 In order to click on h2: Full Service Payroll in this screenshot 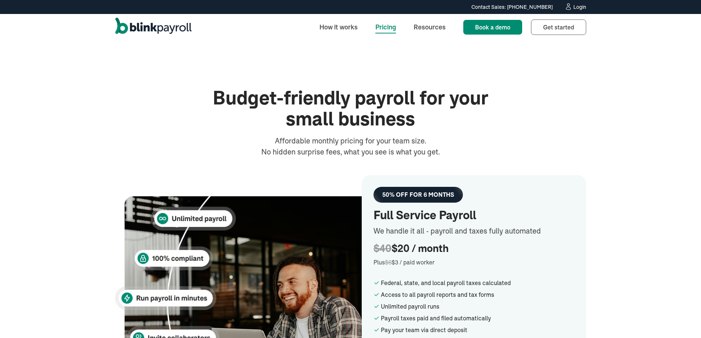, I will do `click(474, 216)`.